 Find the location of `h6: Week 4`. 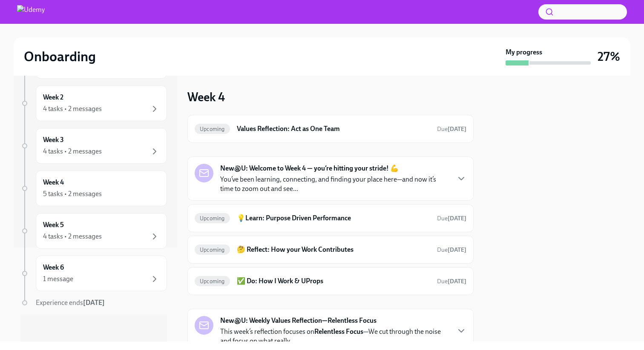

h6: Week 4 is located at coordinates (54, 182).